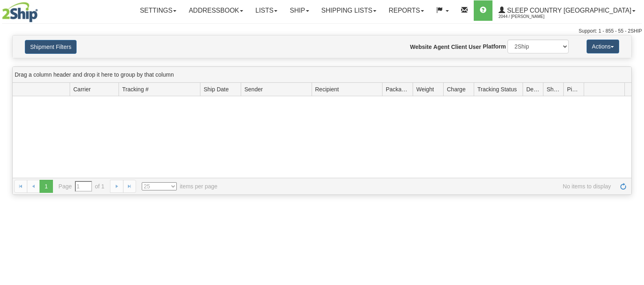 The width and height of the screenshot is (644, 285). Describe the element at coordinates (441, 47) in the screenshot. I see `label: Agent` at that location.